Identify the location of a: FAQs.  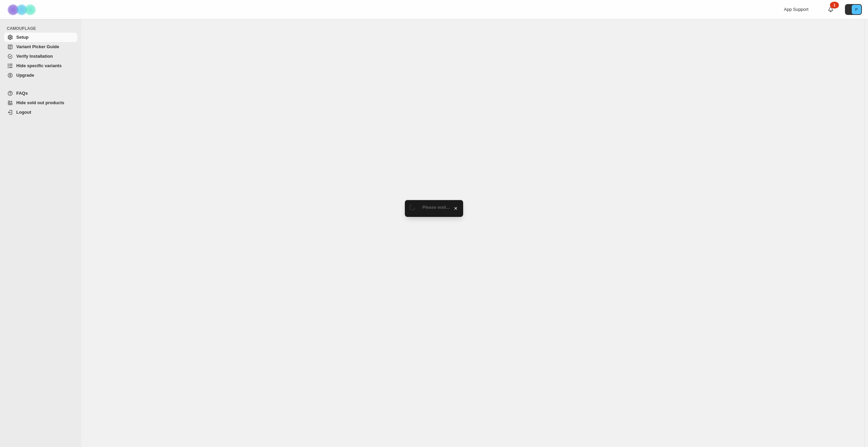
(41, 93).